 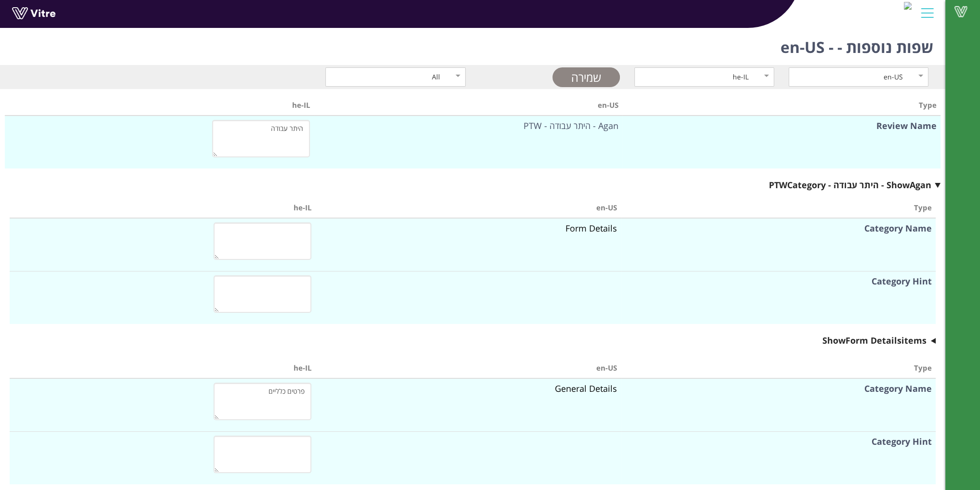 I want to click on td: Agan - היתר עבודה - PTW, so click(x=468, y=142).